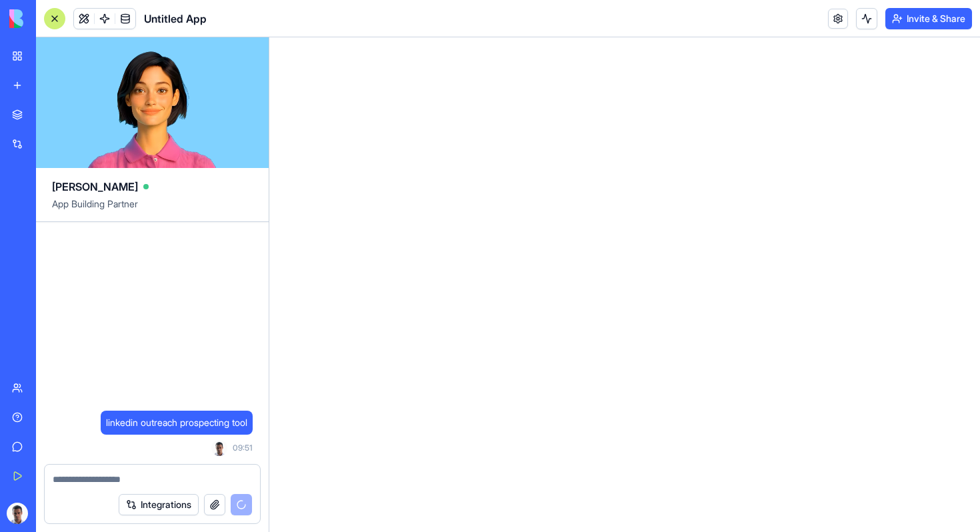 This screenshot has width=980, height=532. What do you see at coordinates (243, 448) in the screenshot?
I see `span: 09:51` at bounding box center [243, 448].